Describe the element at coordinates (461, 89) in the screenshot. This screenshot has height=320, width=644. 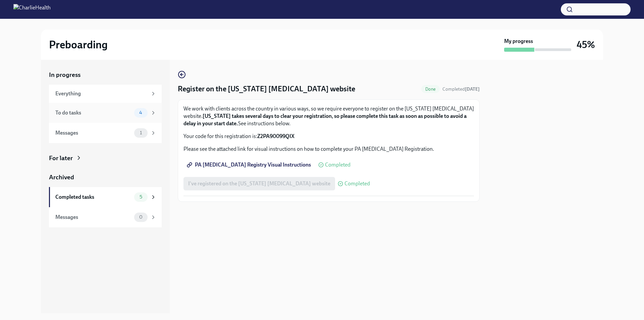
I see `span: October 8th, 2025 20:23` at that location.